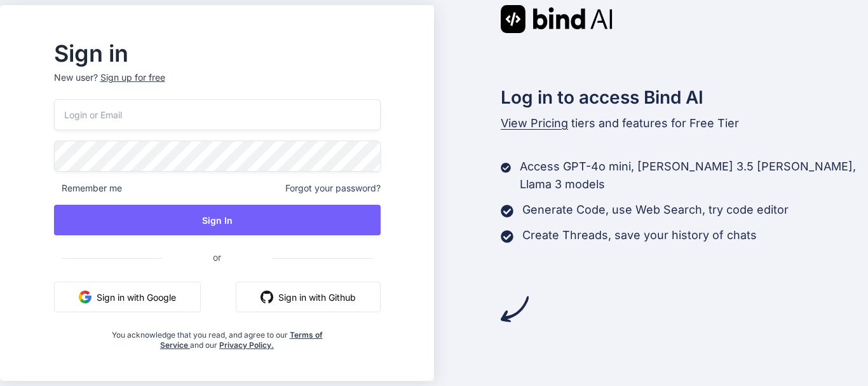 The height and width of the screenshot is (386, 868). What do you see at coordinates (127, 297) in the screenshot?
I see `button: Sign in with Google` at bounding box center [127, 297].